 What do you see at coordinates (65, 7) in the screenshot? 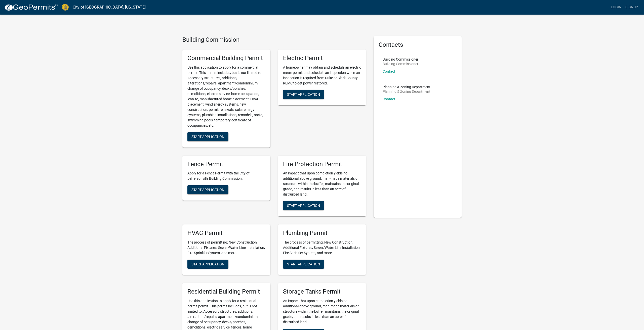
I see `img: City of Jeffersonville, Indiana` at bounding box center [65, 7].